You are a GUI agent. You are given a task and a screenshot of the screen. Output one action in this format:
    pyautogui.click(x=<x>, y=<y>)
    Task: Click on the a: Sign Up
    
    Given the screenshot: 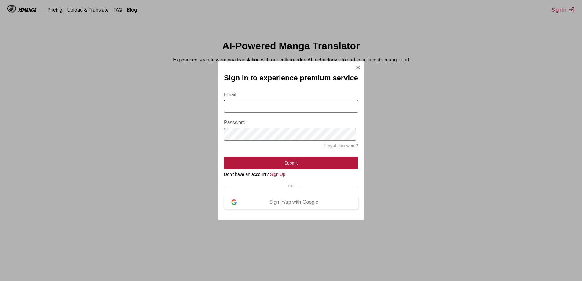 What is the action you would take?
    pyautogui.click(x=278, y=174)
    